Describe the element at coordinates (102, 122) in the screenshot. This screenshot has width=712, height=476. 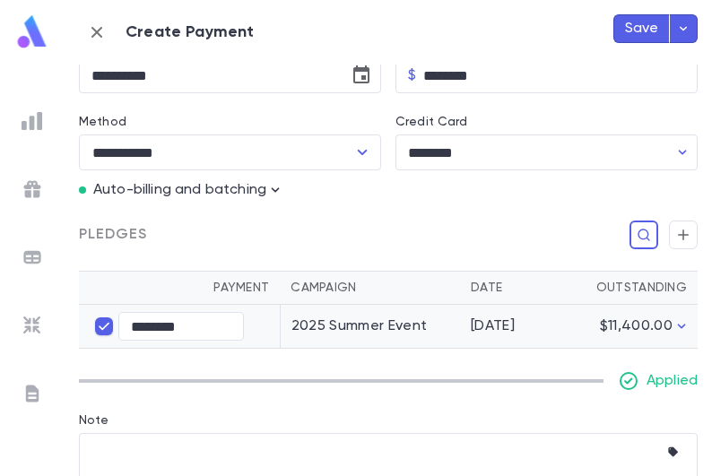
I see `label: Method` at that location.